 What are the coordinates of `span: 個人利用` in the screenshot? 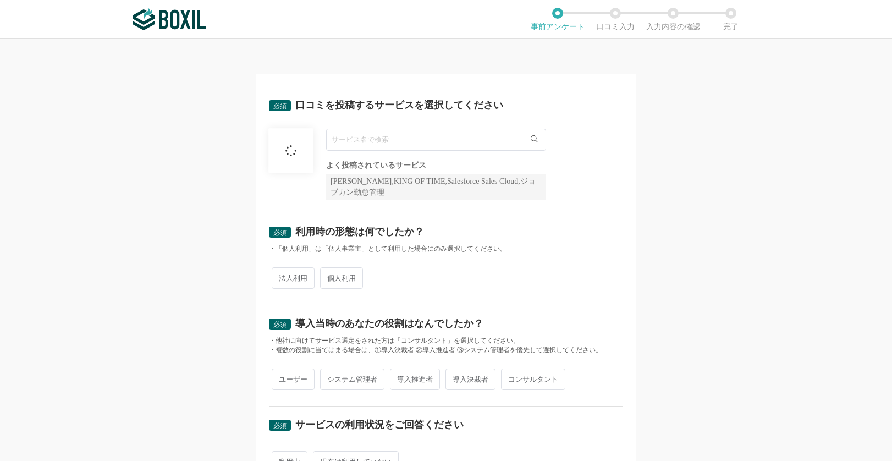 It's located at (341, 278).